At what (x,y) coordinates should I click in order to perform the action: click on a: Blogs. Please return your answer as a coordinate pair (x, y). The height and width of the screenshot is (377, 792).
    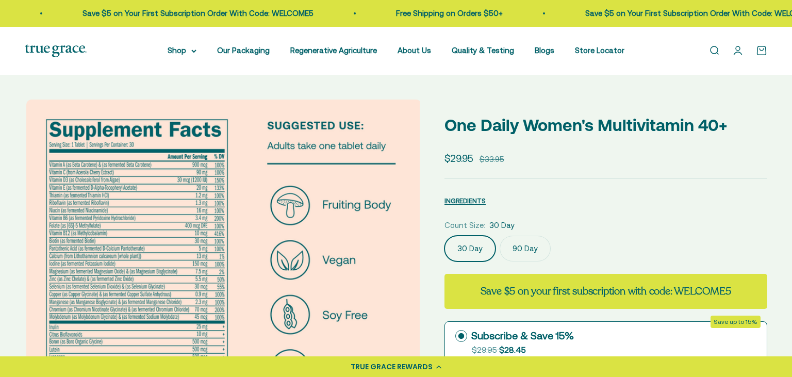
    Looking at the image, I should click on (545, 50).